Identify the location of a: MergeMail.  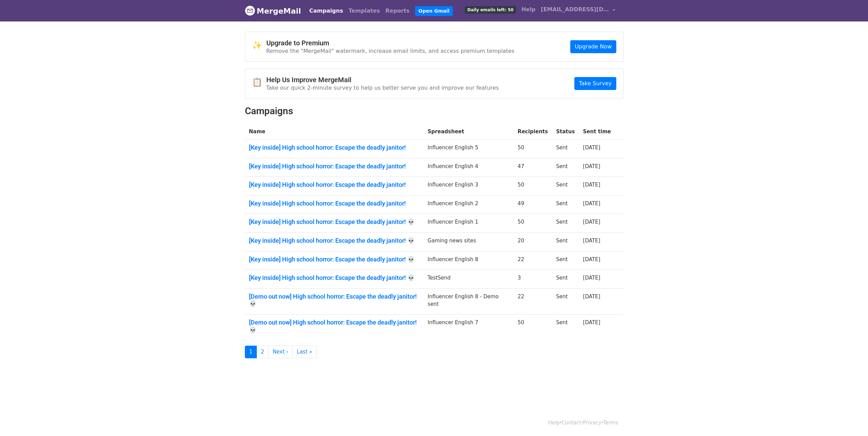
(273, 11).